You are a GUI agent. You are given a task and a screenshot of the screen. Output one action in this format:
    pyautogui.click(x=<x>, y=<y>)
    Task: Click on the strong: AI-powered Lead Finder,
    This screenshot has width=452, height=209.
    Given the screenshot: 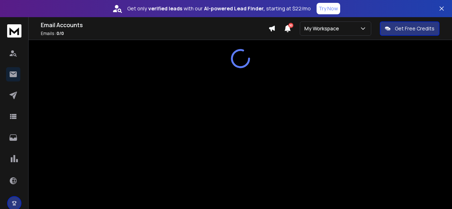 What is the action you would take?
    pyautogui.click(x=234, y=9)
    